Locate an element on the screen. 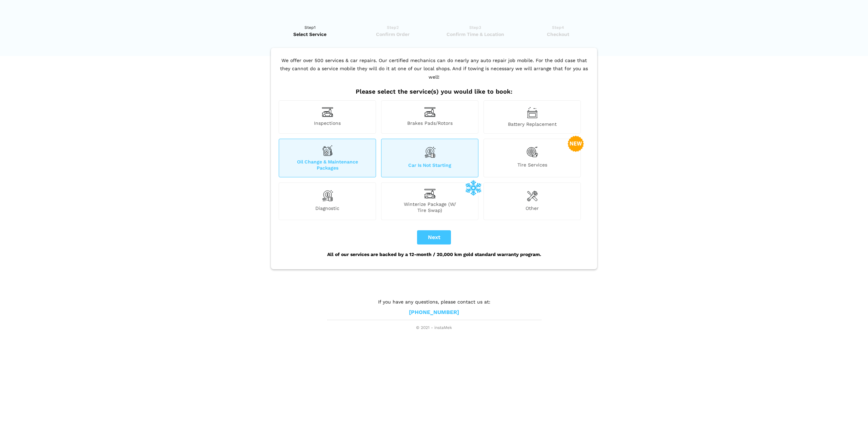 This screenshot has height=431, width=868. img: winterize-icon_1.png is located at coordinates (473, 188).